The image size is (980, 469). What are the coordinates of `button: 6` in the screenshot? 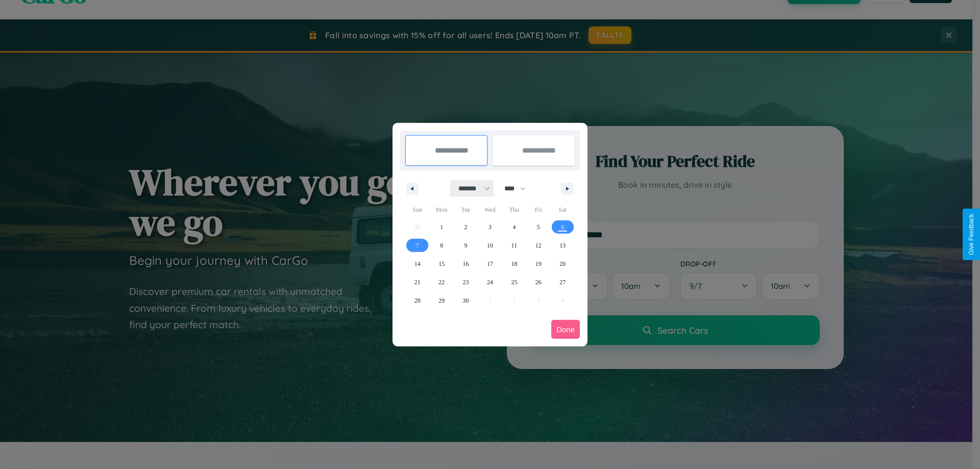 It's located at (562, 227).